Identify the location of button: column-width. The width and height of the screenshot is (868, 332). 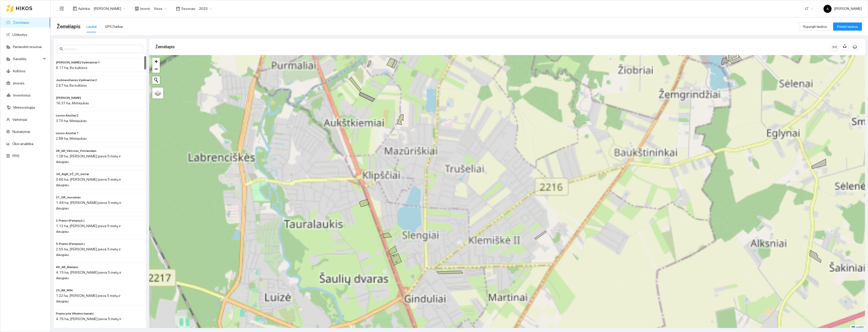
(834, 47).